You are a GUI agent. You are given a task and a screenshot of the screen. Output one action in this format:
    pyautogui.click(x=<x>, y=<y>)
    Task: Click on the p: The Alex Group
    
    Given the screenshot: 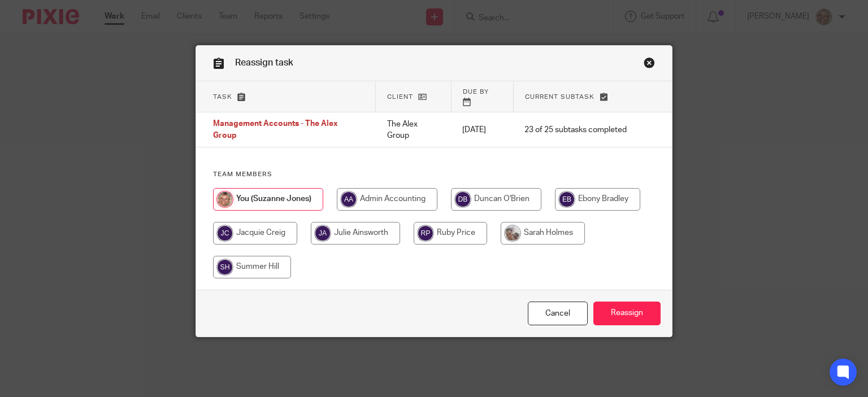 What is the action you would take?
    pyautogui.click(x=414, y=130)
    